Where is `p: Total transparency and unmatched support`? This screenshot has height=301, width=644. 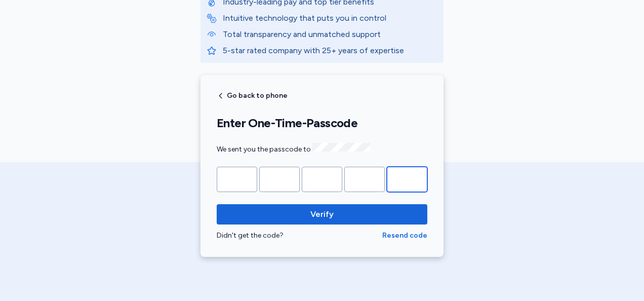 p: Total transparency and unmatched support is located at coordinates (330, 34).